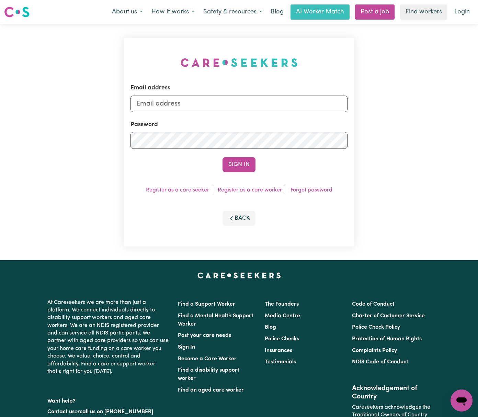 This screenshot has height=417, width=478. I want to click on a: Register as a care worker, so click(250, 190).